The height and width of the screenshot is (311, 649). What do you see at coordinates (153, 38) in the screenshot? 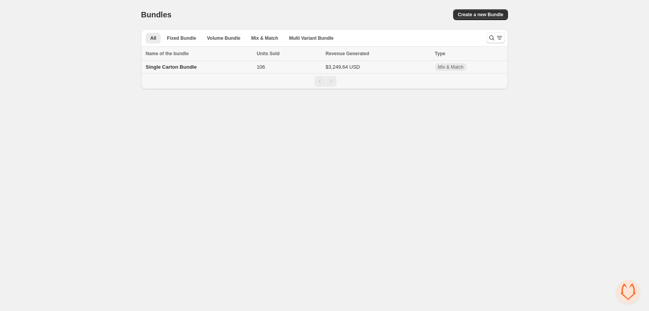
I see `span: All` at bounding box center [153, 38].